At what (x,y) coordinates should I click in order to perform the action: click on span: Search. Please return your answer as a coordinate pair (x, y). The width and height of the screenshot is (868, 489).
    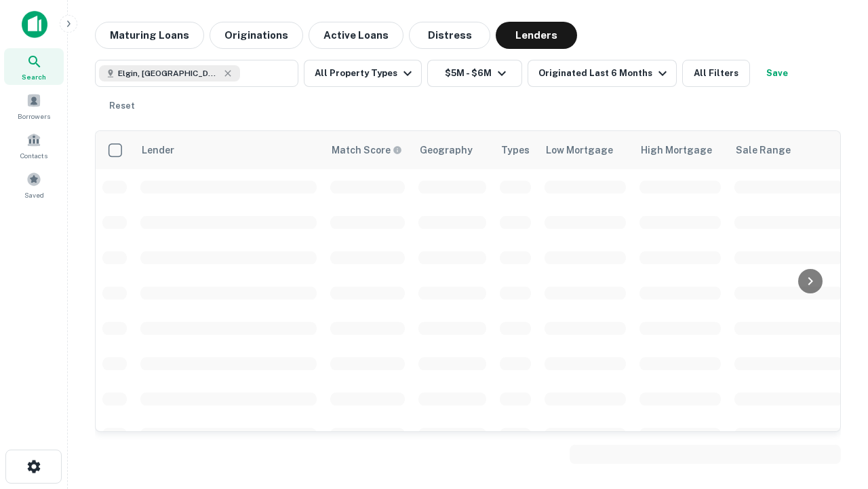
    Looking at the image, I should click on (34, 77).